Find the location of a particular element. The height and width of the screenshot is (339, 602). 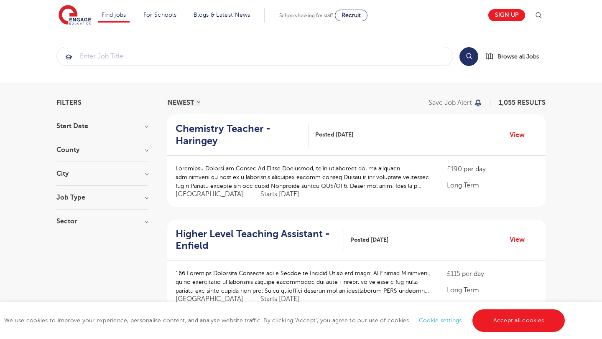

span: Recruit is located at coordinates (351, 15).